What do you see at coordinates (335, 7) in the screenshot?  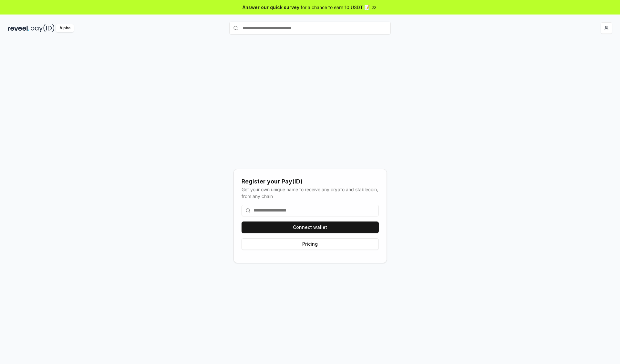 I see `span: for a chance to earn 10 USDT 📝` at bounding box center [335, 7].